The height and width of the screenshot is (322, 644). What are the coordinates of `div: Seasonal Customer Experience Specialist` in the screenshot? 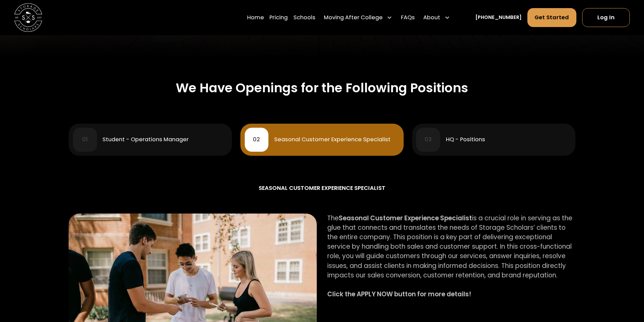 It's located at (332, 139).